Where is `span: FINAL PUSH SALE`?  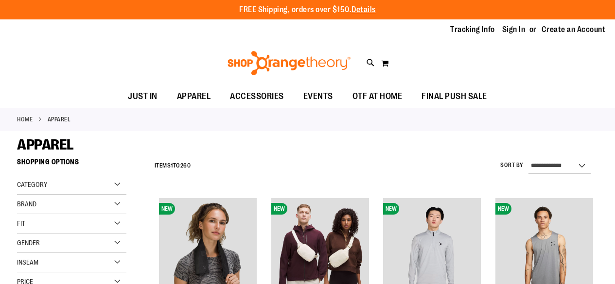 span: FINAL PUSH SALE is located at coordinates (454, 96).